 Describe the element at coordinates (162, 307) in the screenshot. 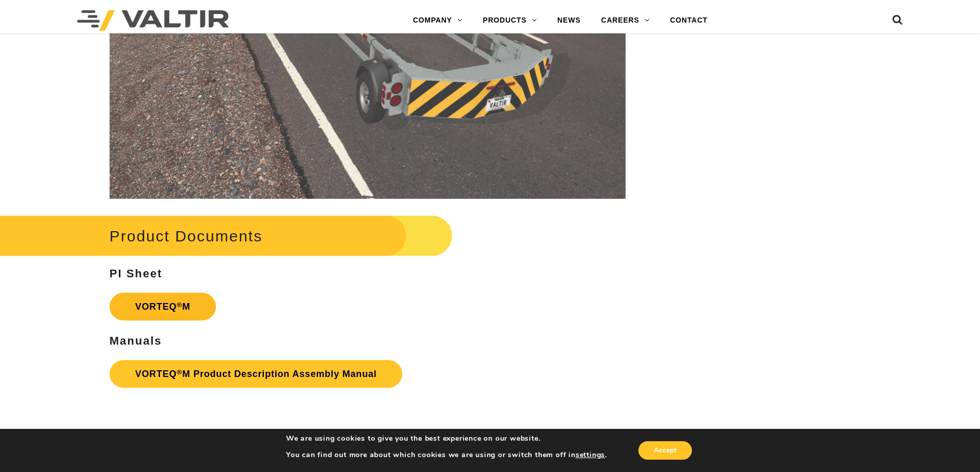

I see `a: VORTEQ®M` at that location.